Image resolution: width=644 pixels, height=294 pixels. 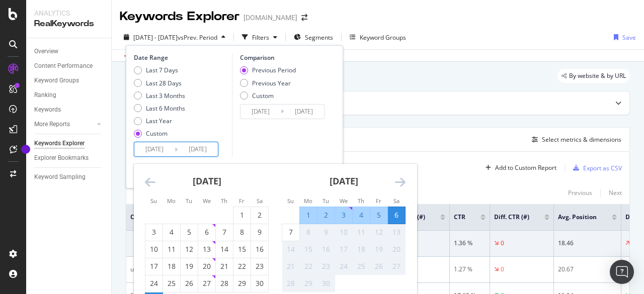 What do you see at coordinates (69, 95) in the screenshot?
I see `a: Ranking` at bounding box center [69, 95].